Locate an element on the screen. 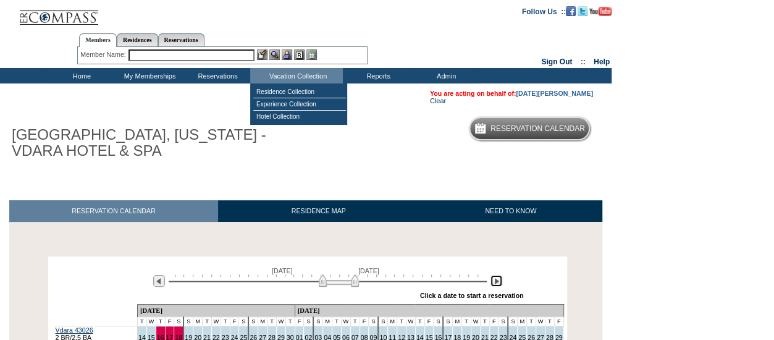  a: Become our fan on Facebook is located at coordinates (571, 11).